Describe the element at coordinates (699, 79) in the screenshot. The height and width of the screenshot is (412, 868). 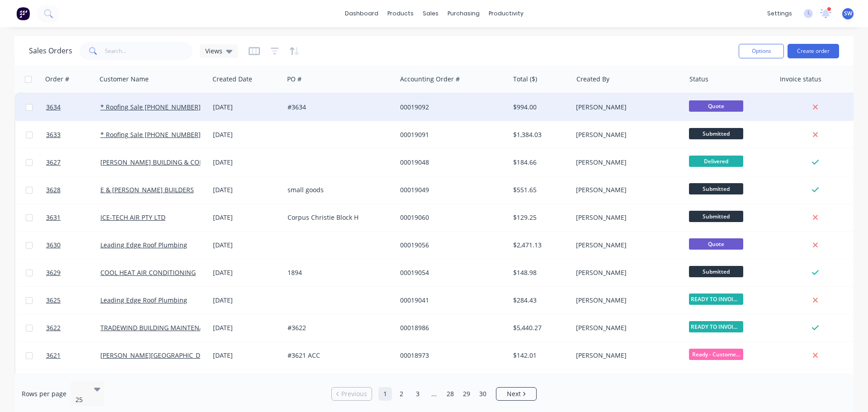
I see `div: Status` at that location.